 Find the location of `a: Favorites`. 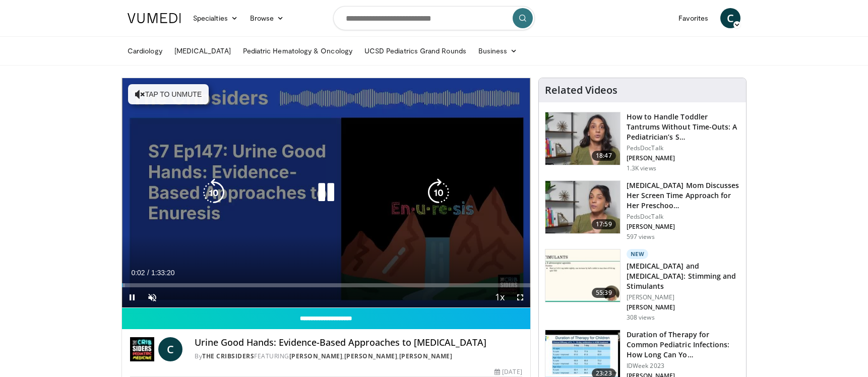

a: Favorites is located at coordinates (693, 18).